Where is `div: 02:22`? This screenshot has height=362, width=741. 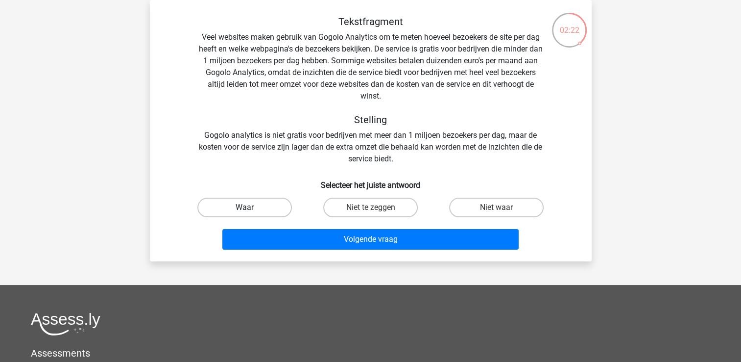 div: 02:22 is located at coordinates (569, 24).